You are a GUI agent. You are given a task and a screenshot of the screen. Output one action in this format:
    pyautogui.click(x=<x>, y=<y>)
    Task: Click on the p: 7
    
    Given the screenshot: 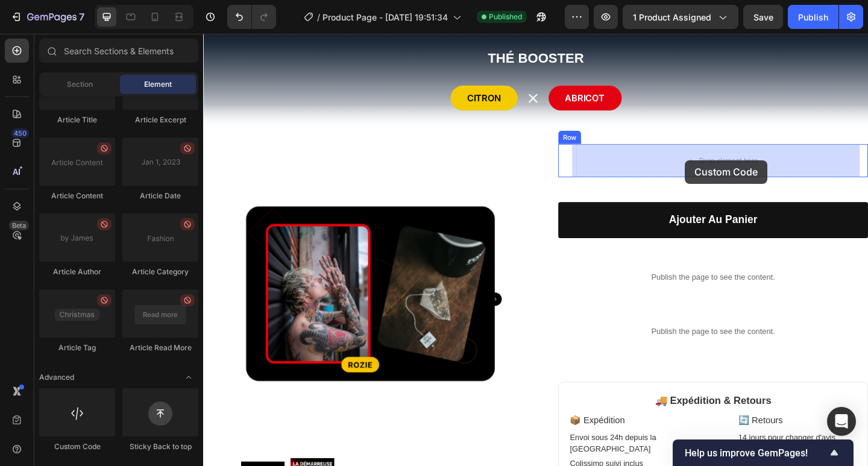 What is the action you would take?
    pyautogui.click(x=81, y=17)
    